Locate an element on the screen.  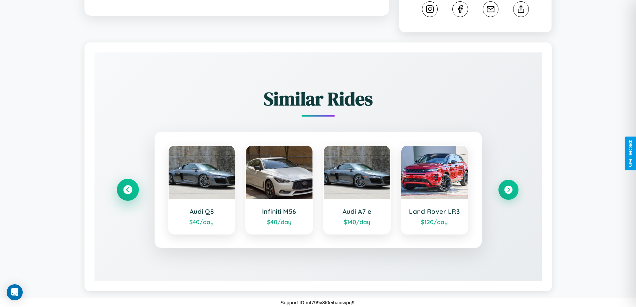
div: $ 140 /day is located at coordinates (357, 222).